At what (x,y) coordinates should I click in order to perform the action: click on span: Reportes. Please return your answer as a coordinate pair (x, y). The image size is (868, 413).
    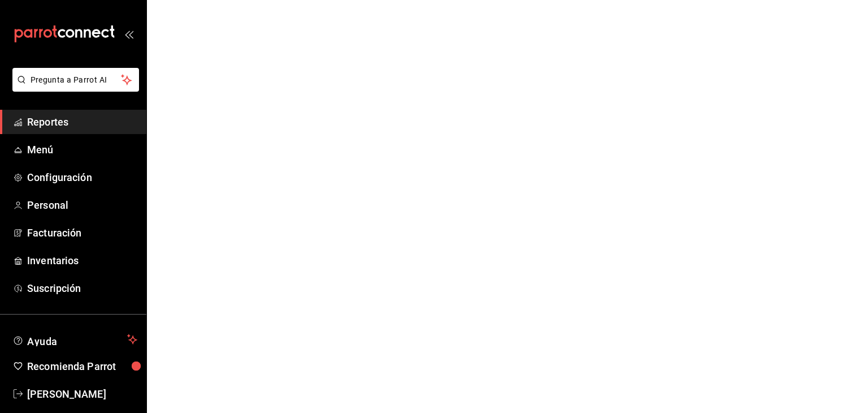
    Looking at the image, I should click on (82, 121).